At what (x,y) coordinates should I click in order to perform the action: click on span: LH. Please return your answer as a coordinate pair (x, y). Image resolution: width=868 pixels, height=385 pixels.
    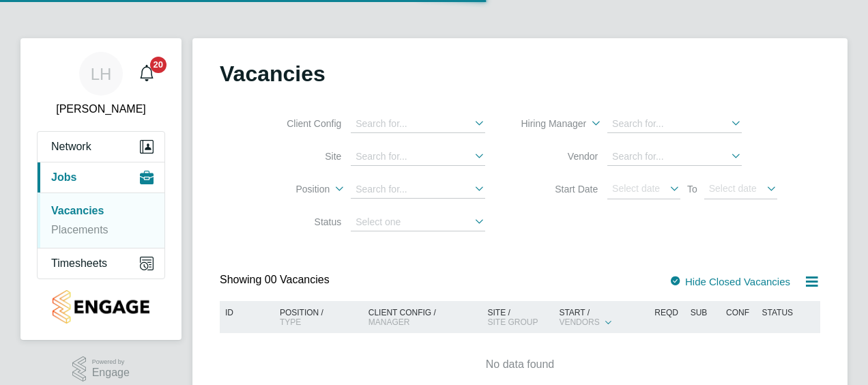
    Looking at the image, I should click on (101, 74).